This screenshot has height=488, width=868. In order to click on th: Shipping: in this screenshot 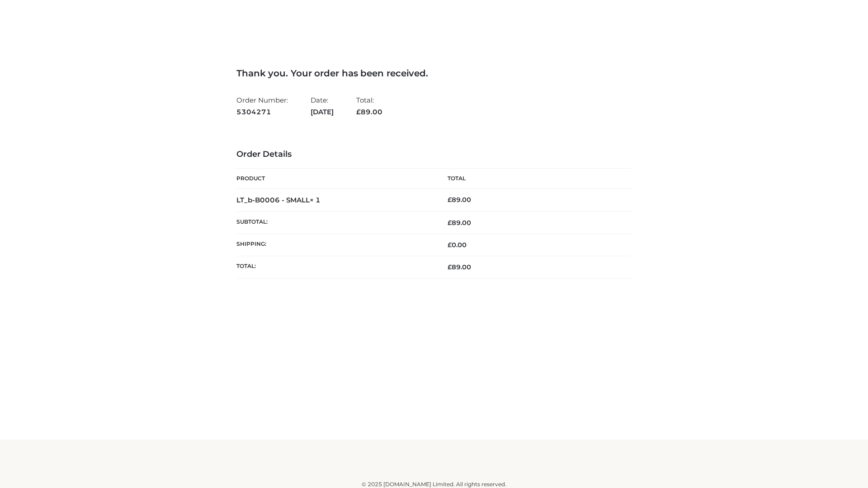, I will do `click(335, 245)`.